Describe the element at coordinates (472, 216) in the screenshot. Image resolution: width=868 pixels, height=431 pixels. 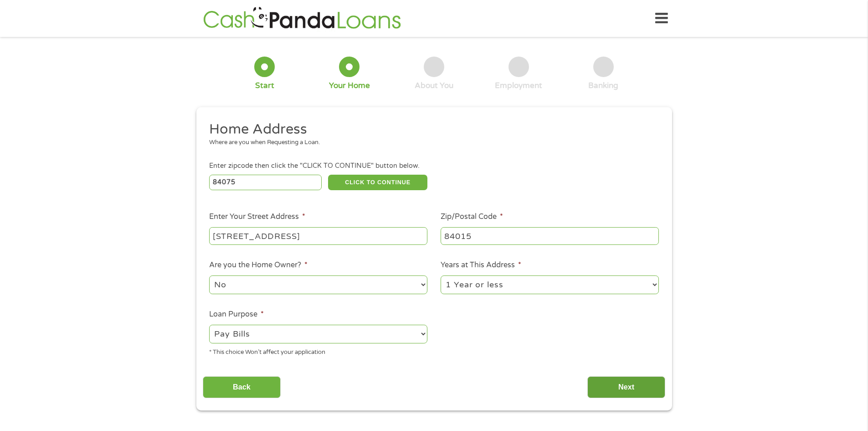
I see `label: Zip/Postal Code` at that location.